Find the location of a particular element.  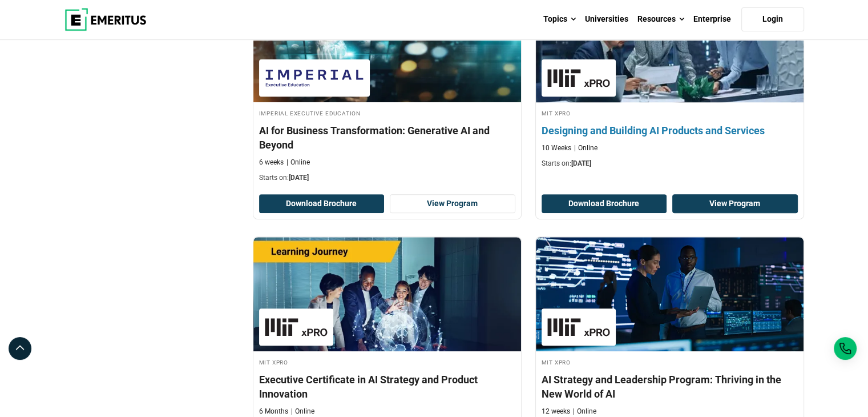

h4: AI for Business Transformation: Generative AI and Beyond is located at coordinates (387, 138).